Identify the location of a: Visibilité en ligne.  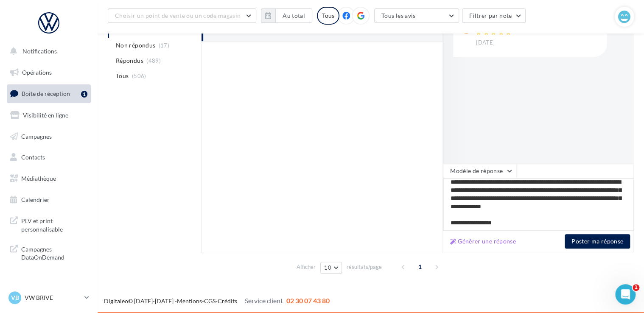
(49, 116).